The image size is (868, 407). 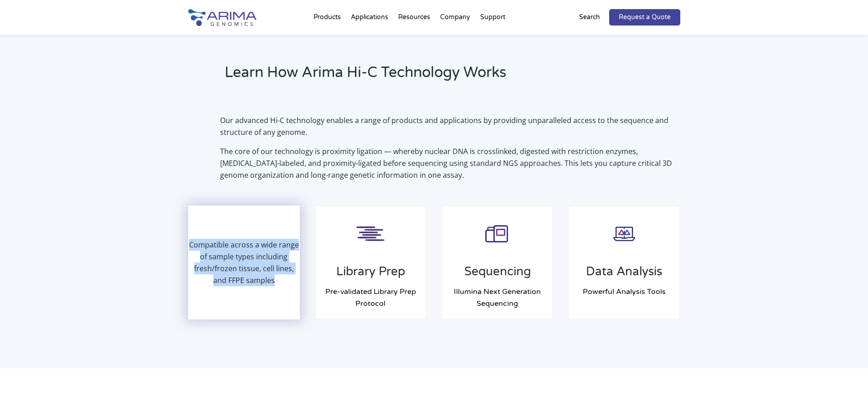 I want to click on p: Compatible across a wide range of sample types including fresh/frozen tissue, cell lines, and FFP..., so click(x=244, y=262).